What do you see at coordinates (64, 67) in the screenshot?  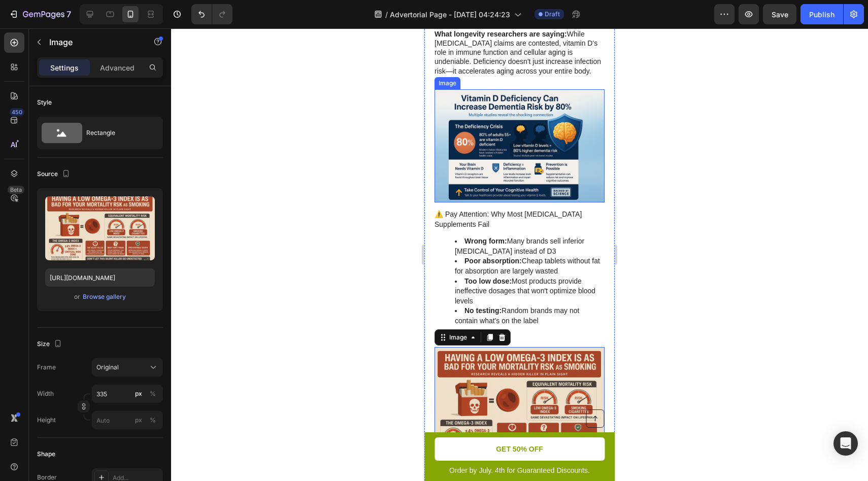 I see `p: Settings` at bounding box center [64, 67].